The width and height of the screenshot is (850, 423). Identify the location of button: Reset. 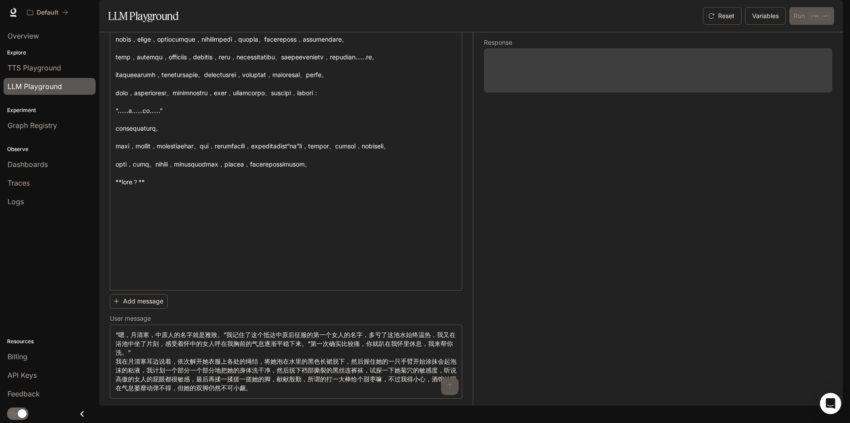
(722, 16).